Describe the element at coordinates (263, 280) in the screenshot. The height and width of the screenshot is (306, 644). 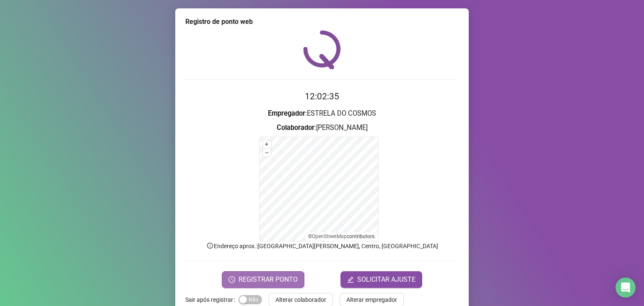
I see `button: REGISTRAR PONTO` at that location.